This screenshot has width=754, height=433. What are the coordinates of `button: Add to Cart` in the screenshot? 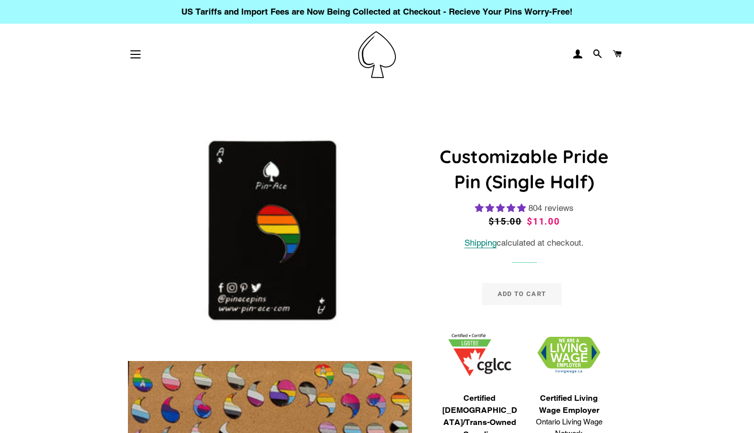 It's located at (522, 294).